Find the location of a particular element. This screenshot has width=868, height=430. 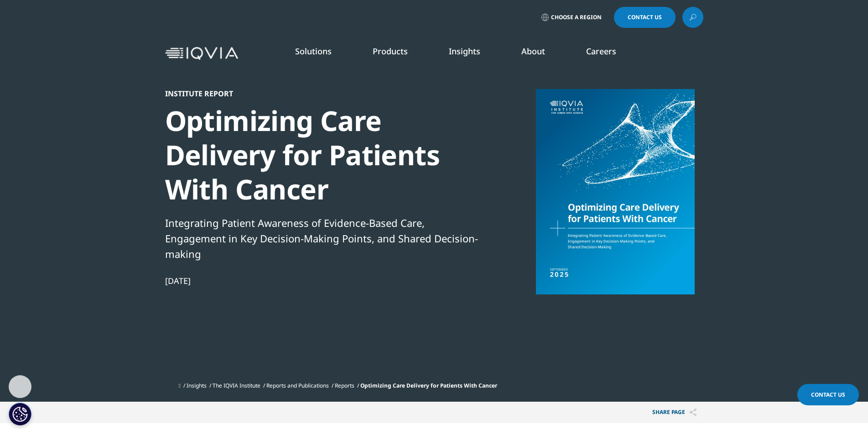

p: Share PAGE is located at coordinates (674, 412).